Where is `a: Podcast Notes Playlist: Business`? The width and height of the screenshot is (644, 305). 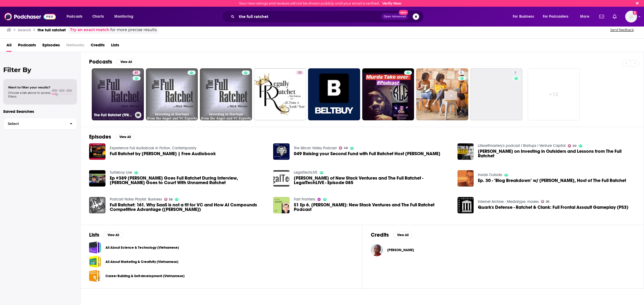
a: Podcast Notes Playlist: Business is located at coordinates (136, 200).